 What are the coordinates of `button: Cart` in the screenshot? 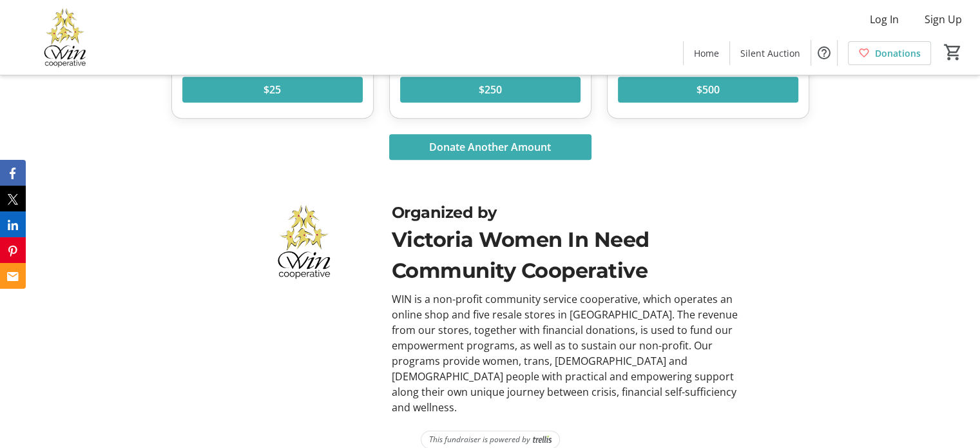 It's located at (953, 52).